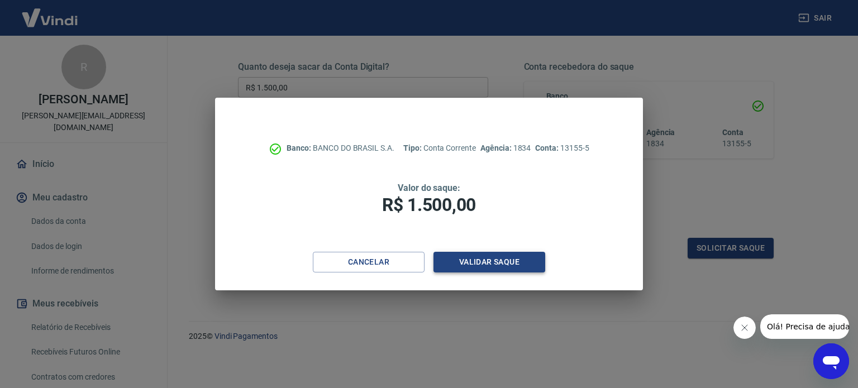  Describe the element at coordinates (340, 148) in the screenshot. I see `p: BANCO DO BRASIL S.A.` at that location.